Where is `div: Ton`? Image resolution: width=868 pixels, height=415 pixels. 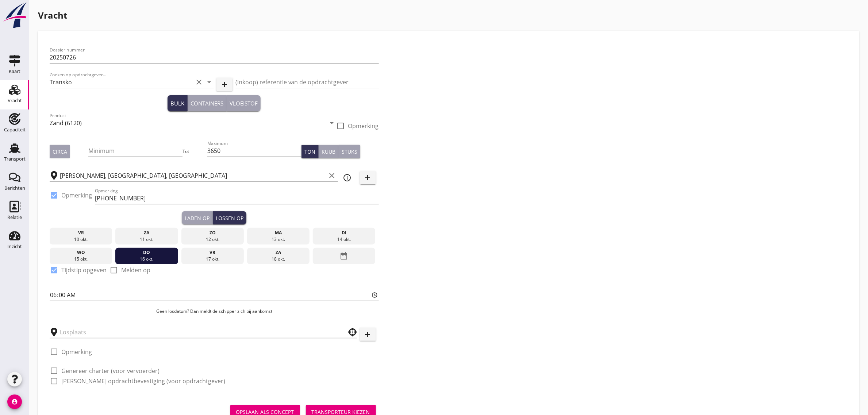 div: Ton is located at coordinates (310, 152).